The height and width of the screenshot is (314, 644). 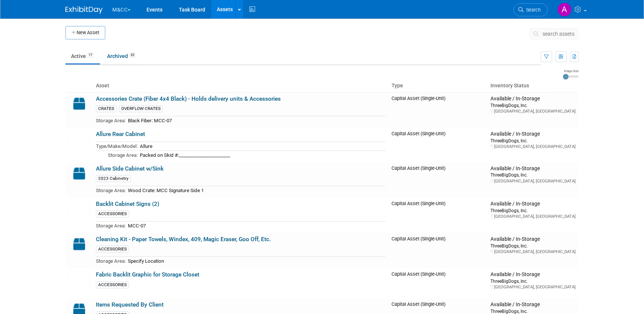 What do you see at coordinates (438, 86) in the screenshot?
I see `th: Type` at bounding box center [438, 86].